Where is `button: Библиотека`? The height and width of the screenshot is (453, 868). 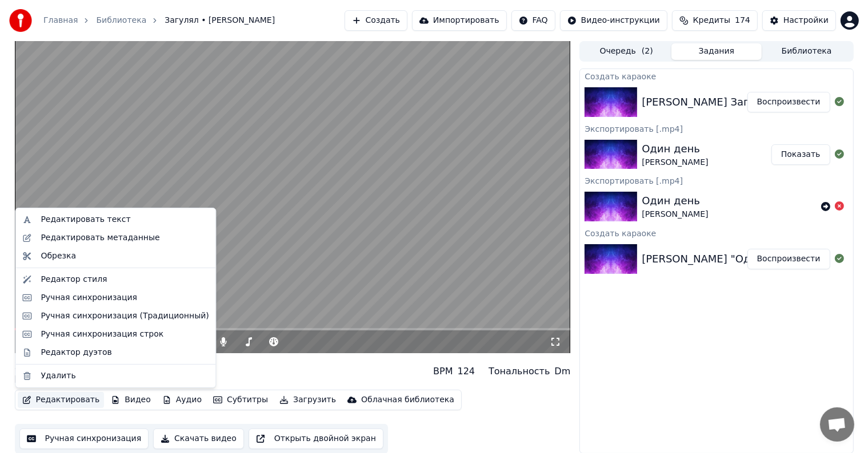
button: Библиотека is located at coordinates (807, 51).